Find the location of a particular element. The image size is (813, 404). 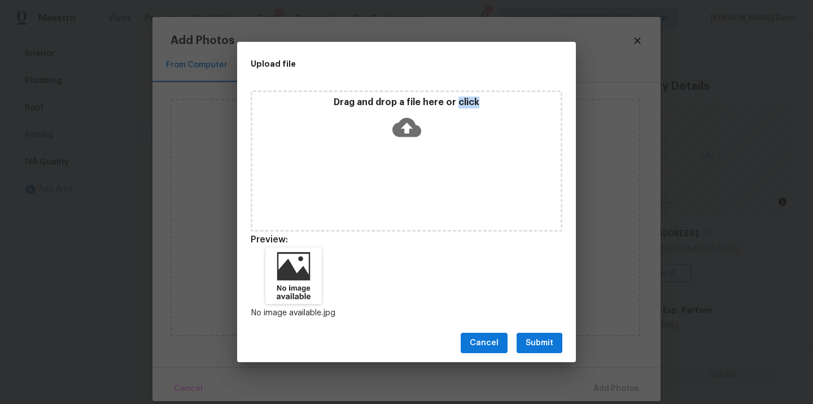

p: Drag and drop a file here or click is located at coordinates (406, 102).